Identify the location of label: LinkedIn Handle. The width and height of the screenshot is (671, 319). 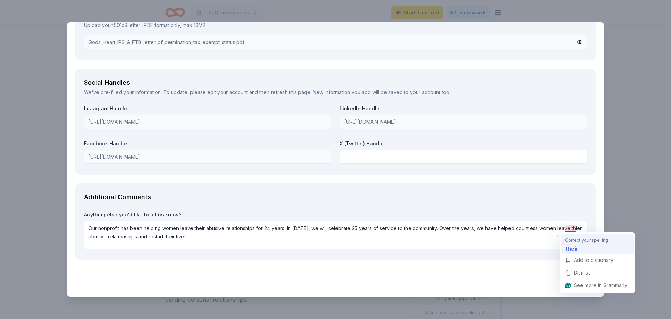
(464, 108).